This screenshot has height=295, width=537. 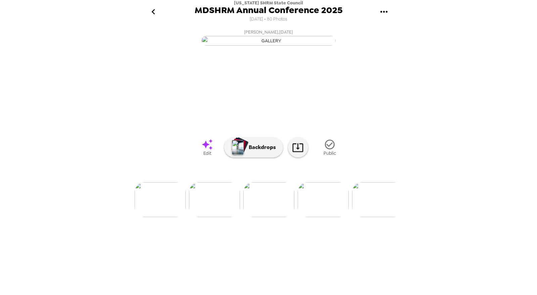 I want to click on span: MDSHRM Annual Conference 2025, so click(x=269, y=10).